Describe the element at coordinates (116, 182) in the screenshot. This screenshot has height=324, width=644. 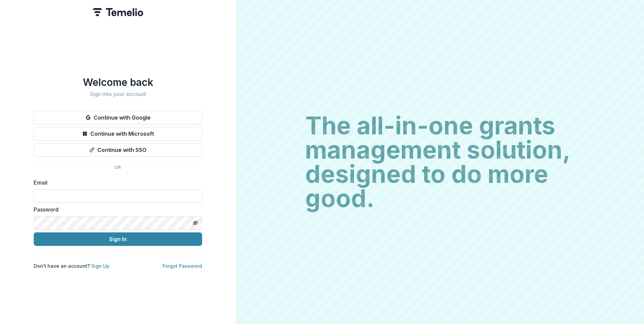
I see `label: Email` at that location.